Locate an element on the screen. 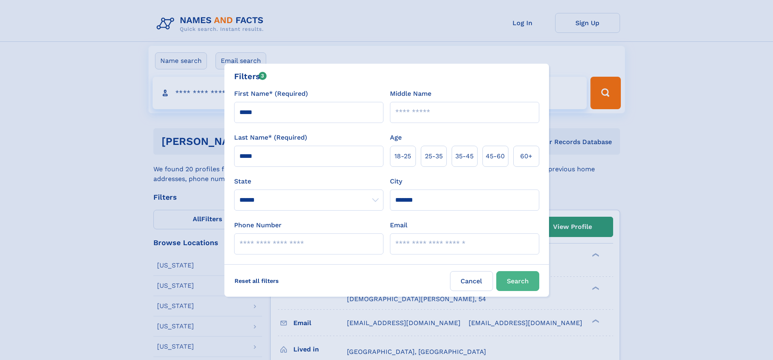 The height and width of the screenshot is (360, 773). label: First Name* (Required) is located at coordinates (271, 94).